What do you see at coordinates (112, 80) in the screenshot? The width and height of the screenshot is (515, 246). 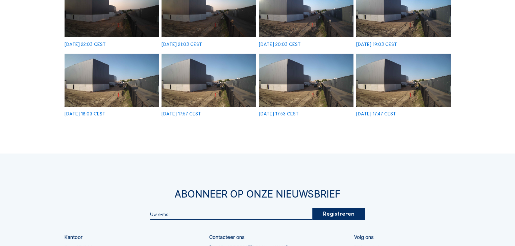 I see `img: image_51277071` at bounding box center [112, 80].